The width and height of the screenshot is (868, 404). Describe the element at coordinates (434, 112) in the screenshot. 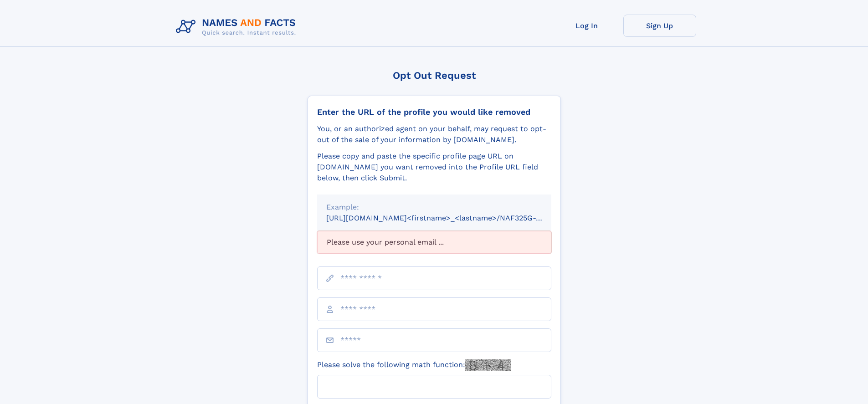

I see `div: Enter the URL of the profile you would like removed` at that location.